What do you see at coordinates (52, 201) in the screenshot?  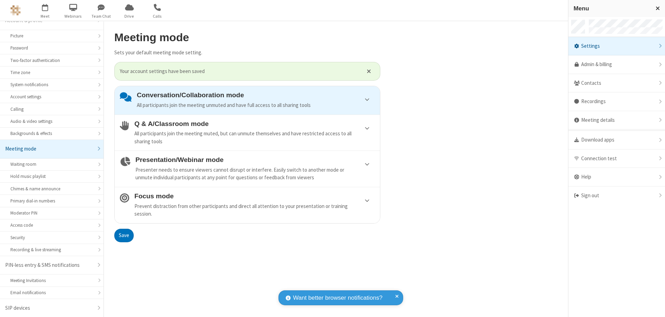 I see `div: Primary dial-in numbers` at bounding box center [52, 201].